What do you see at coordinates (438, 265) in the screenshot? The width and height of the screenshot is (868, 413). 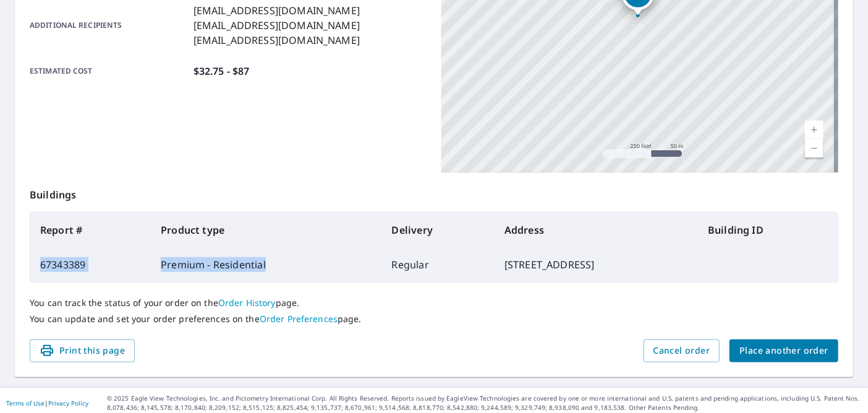 I see `td: Regular` at bounding box center [438, 265].